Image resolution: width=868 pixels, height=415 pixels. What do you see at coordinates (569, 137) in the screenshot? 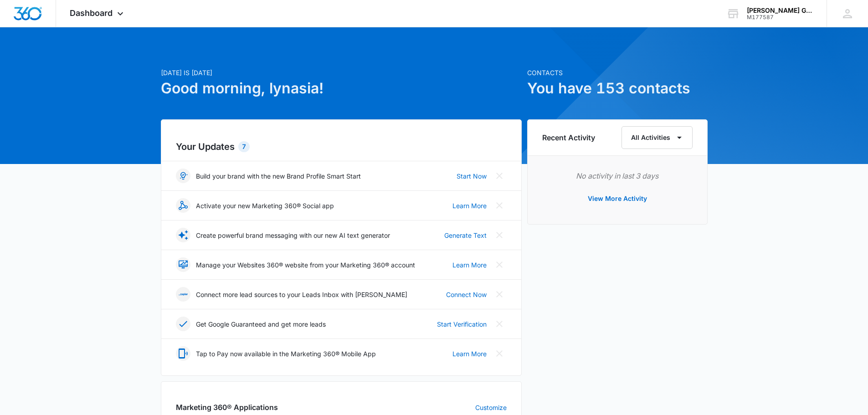
I see `h6: Recent Activity` at bounding box center [569, 137].